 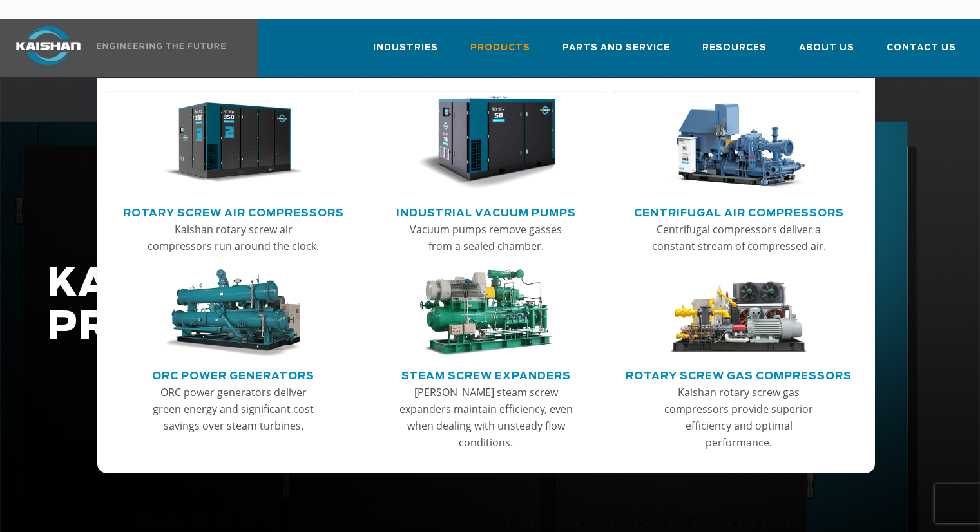 What do you see at coordinates (921, 53) in the screenshot?
I see `a: Contact Us` at bounding box center [921, 53].